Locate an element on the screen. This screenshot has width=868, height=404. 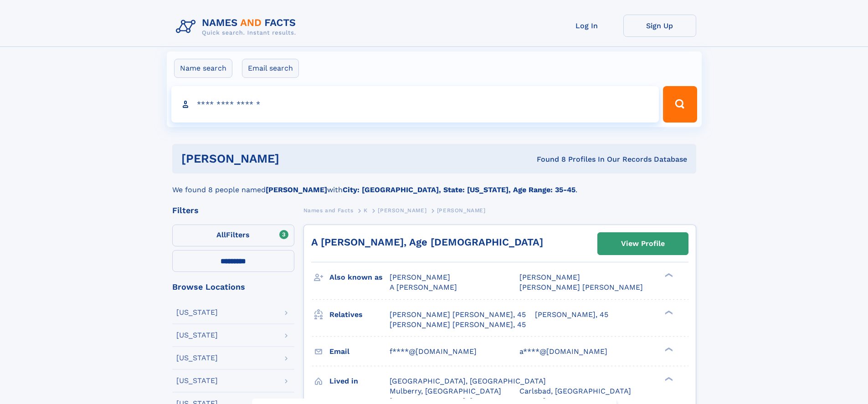
img: Logo Names and Facts is located at coordinates (238, 27).